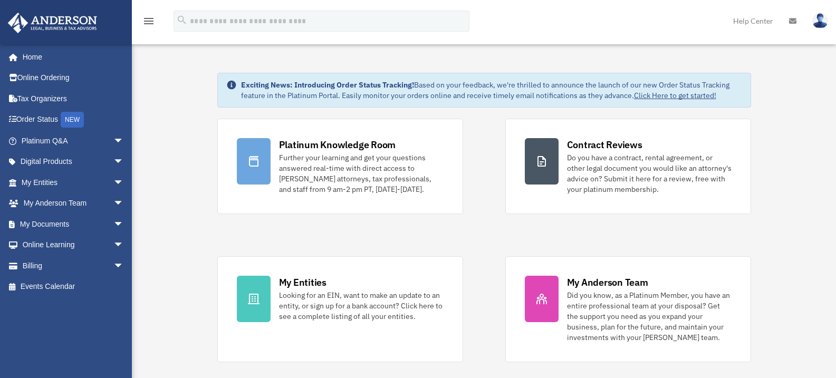 The height and width of the screenshot is (378, 836). What do you see at coordinates (71, 57) in the screenshot?
I see `a: Home` at bounding box center [71, 57].